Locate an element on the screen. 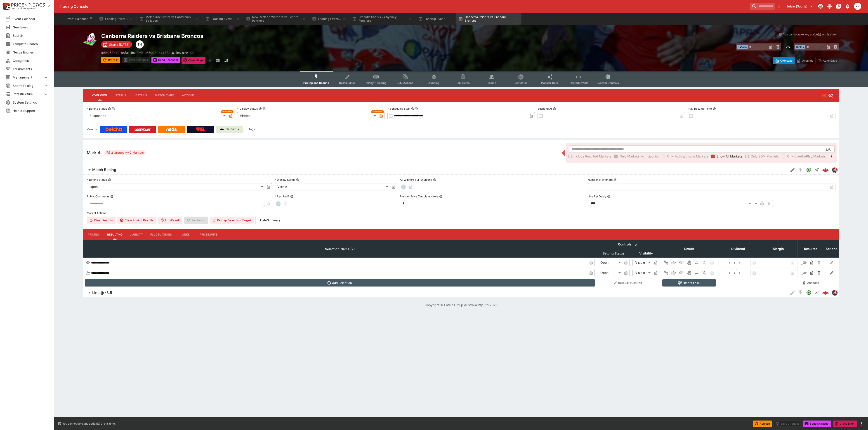 The width and height of the screenshot is (868, 430). span: Only Active/Visible Markets is located at coordinates (687, 156).